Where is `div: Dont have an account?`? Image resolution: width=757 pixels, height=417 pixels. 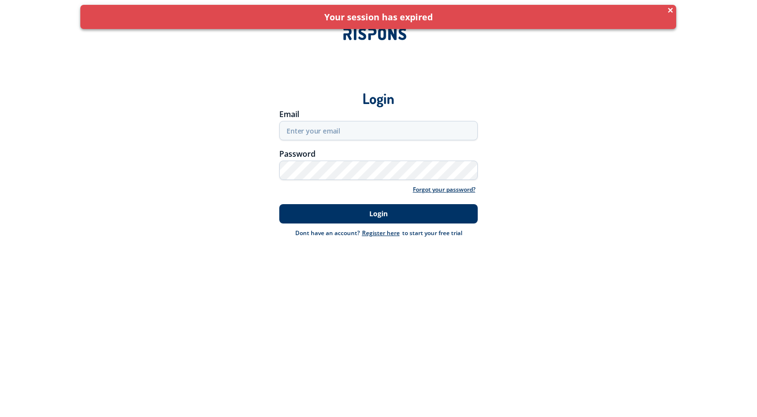 div: Dont have an account? is located at coordinates (327, 233).